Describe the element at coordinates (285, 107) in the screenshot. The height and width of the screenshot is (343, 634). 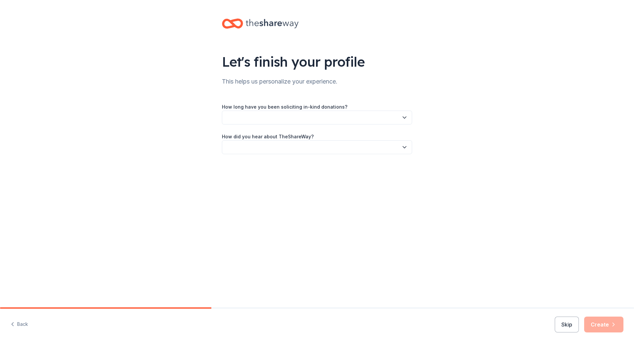
I see `label: How long have you been soliciting in-kind donations?` at that location.